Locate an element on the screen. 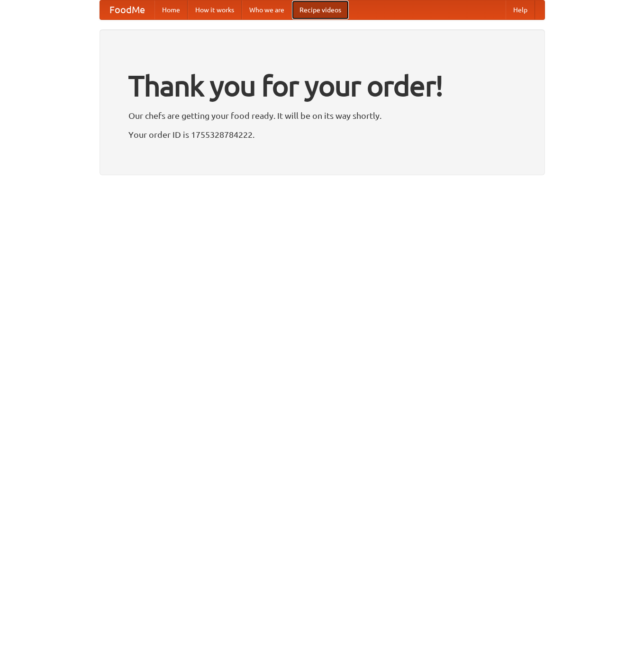 Image resolution: width=644 pixels, height=670 pixels. a: Help is located at coordinates (520, 10).